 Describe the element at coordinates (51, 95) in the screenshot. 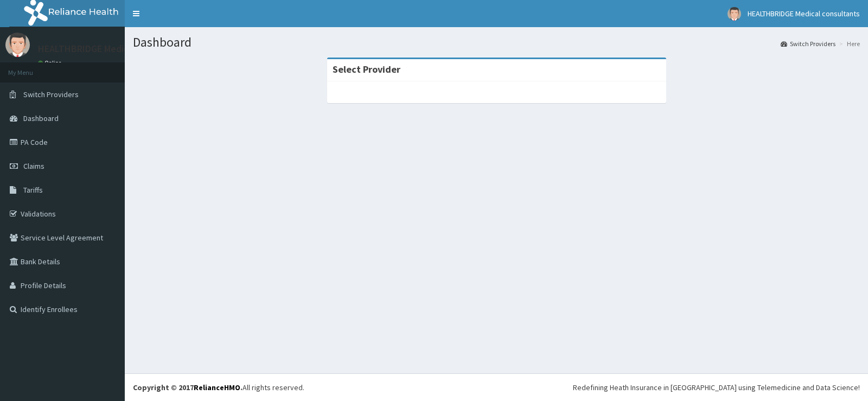

I see `span: Switch Providers` at that location.